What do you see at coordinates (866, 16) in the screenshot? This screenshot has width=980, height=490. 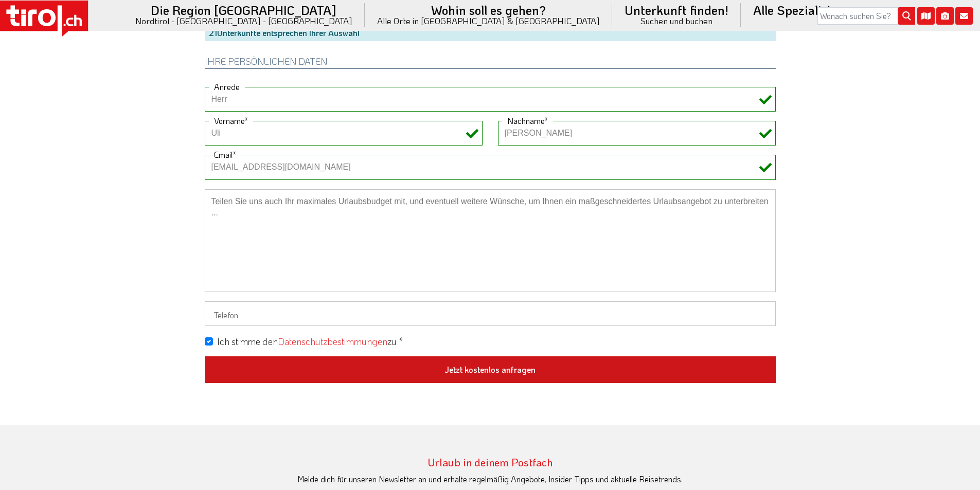 I see `input: Wonach suchen Sie?` at bounding box center [866, 16].